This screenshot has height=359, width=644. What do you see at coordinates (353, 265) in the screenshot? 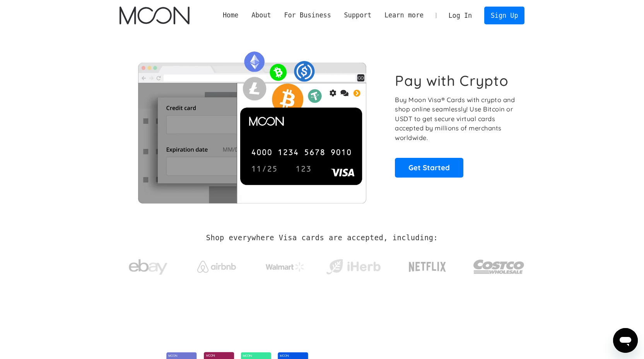
I see `a: iHerb` at bounding box center [353, 265].